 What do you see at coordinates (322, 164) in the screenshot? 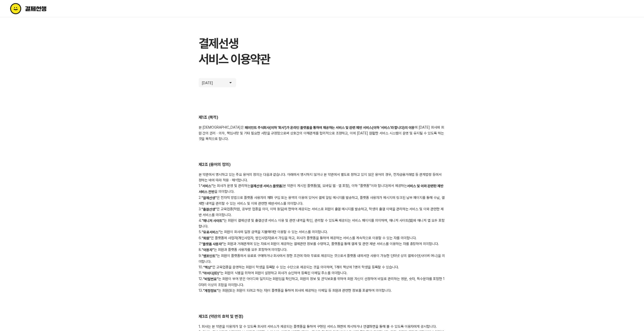
I see `h2: 제2조 (용어의 정의)` at bounding box center [322, 164].